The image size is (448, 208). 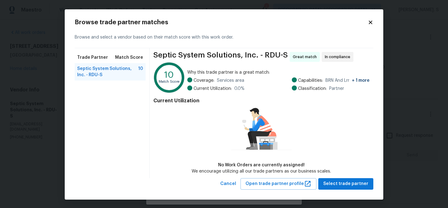 I want to click on h2: Browse trade partner matches, so click(x=221, y=22).